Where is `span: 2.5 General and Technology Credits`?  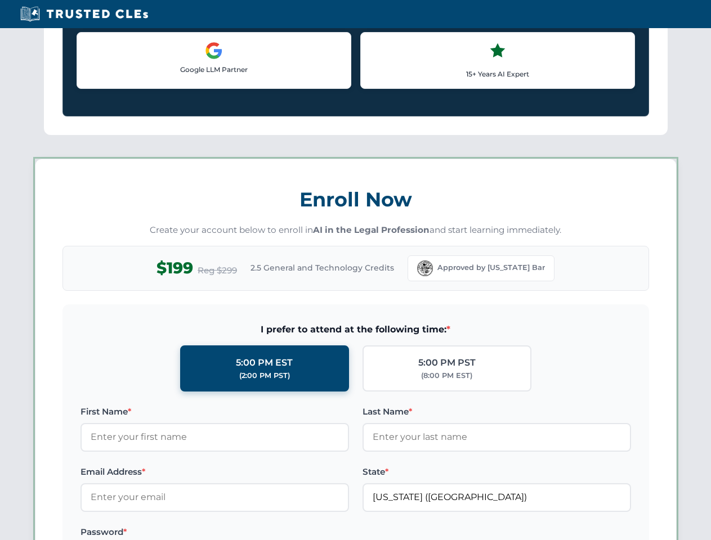 span: 2.5 General and Technology Credits is located at coordinates (322, 268).